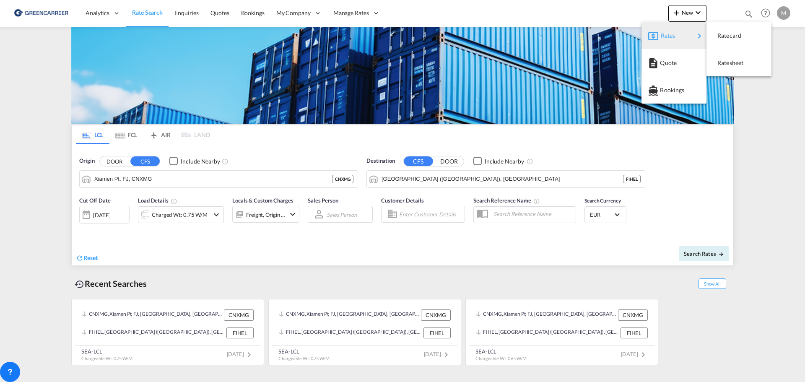 This screenshot has height=382, width=805. I want to click on div: Bookings, so click(673, 90).